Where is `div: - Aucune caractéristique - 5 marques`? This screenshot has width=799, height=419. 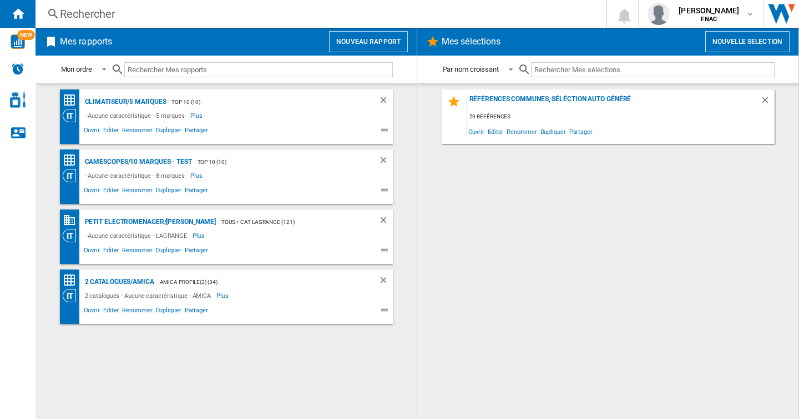
div: - Aucune caractéristique - 5 marques is located at coordinates (136, 115).